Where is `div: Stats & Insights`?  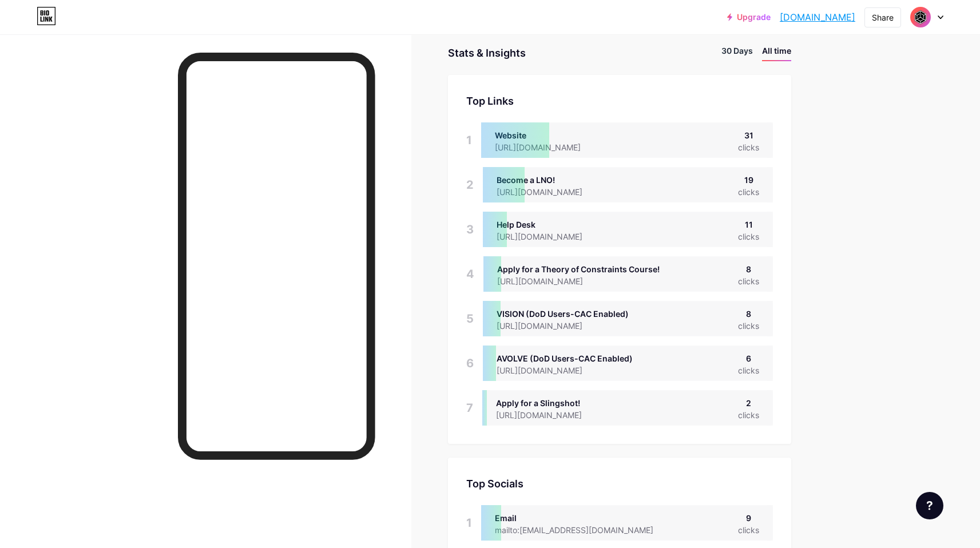
div: Stats & Insights is located at coordinates (487, 53).